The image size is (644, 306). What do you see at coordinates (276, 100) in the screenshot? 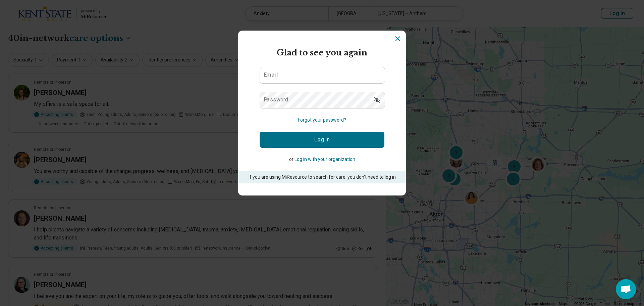
I see `label: Password` at bounding box center [276, 100].